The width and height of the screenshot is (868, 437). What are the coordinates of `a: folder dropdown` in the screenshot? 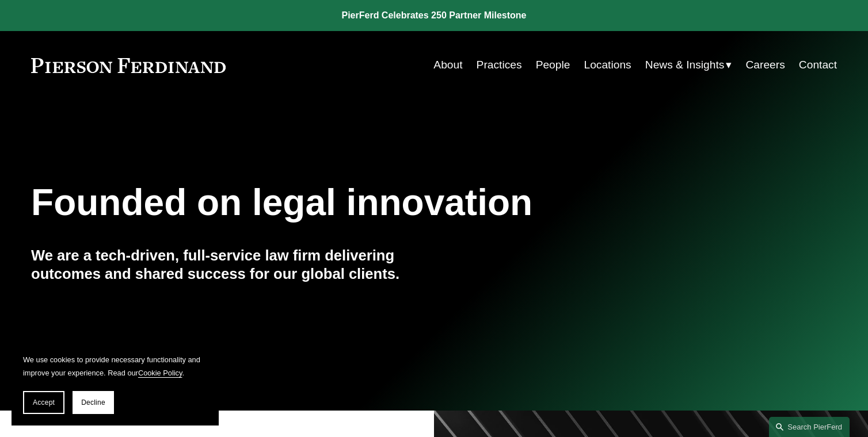 It's located at (689, 65).